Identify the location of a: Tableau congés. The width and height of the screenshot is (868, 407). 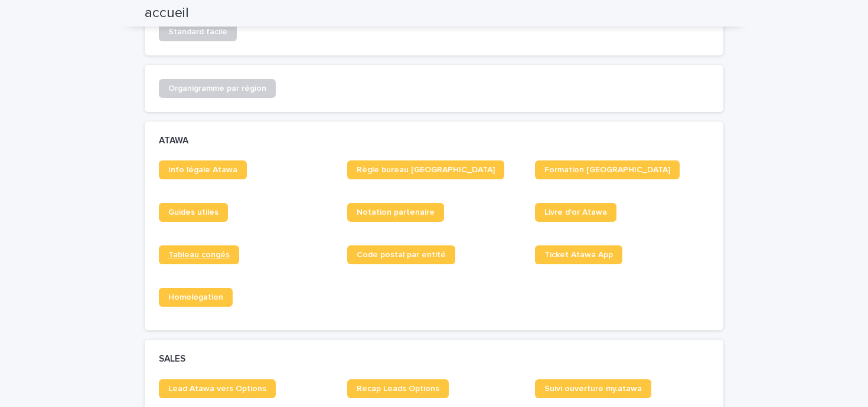
(199, 255).